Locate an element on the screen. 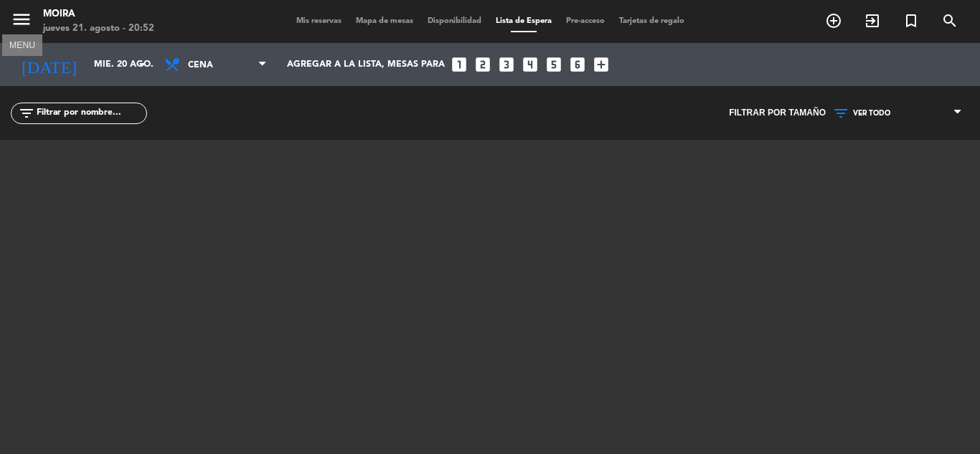 Image resolution: width=980 pixels, height=454 pixels. i: looks_6 is located at coordinates (578, 65).